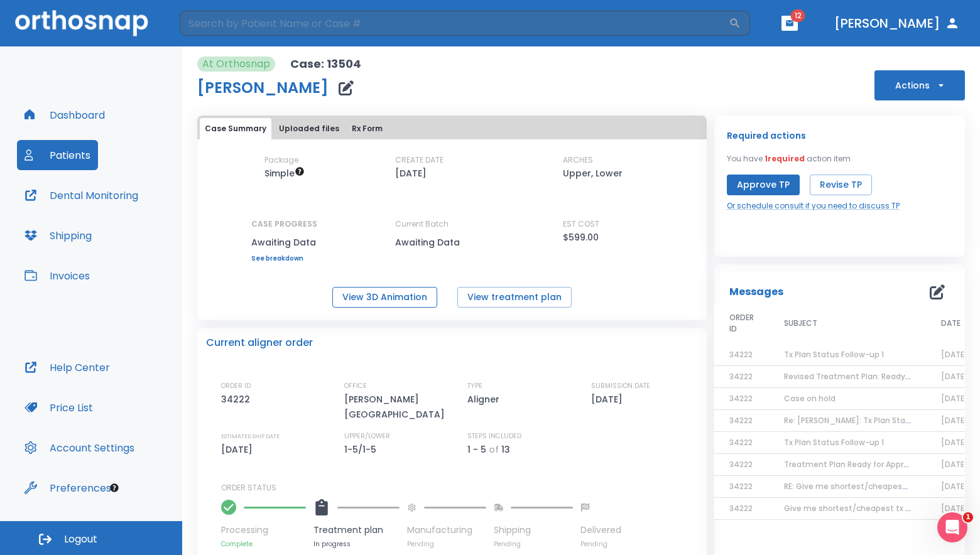 This screenshot has width=980, height=555. Describe the element at coordinates (59, 408) in the screenshot. I see `a: Price List` at that location.